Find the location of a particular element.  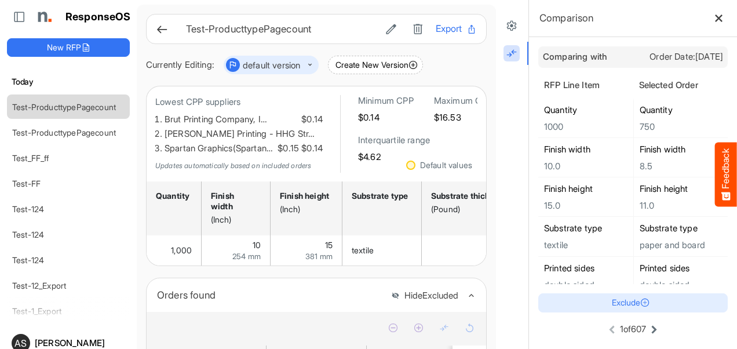

h5: 1000 is located at coordinates (586, 126).